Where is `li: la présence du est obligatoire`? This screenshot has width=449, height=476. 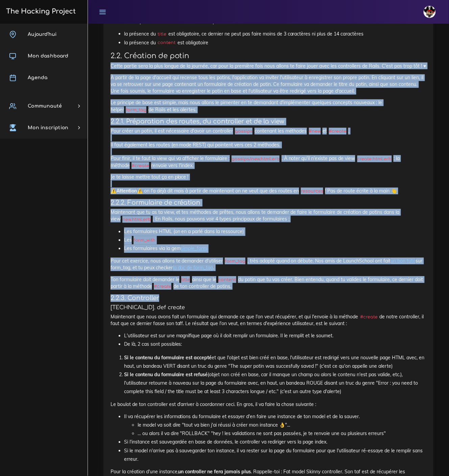
li: la présence du est obligatoire is located at coordinates (276, 43).